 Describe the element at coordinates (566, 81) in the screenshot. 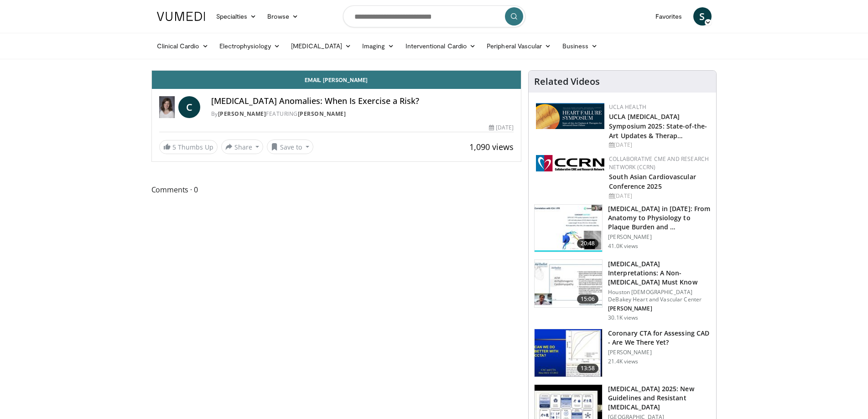

I see `h4: Related Videos` at that location.